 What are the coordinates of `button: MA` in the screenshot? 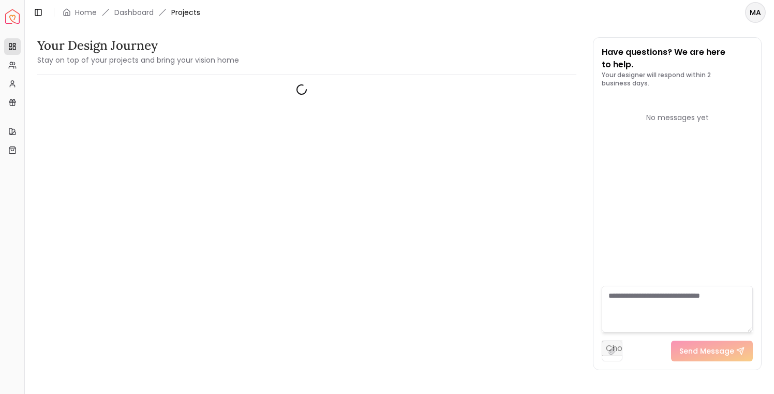 It's located at (756, 12).